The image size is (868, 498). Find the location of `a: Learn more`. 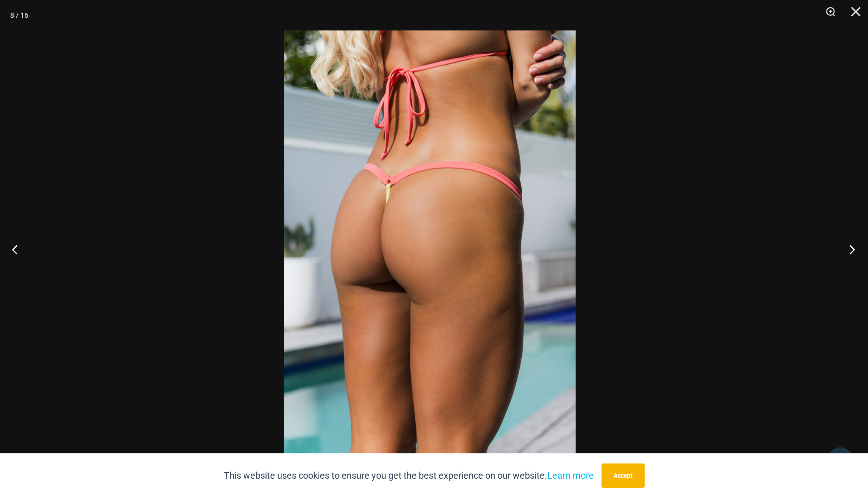

a: Learn more is located at coordinates (570, 475).